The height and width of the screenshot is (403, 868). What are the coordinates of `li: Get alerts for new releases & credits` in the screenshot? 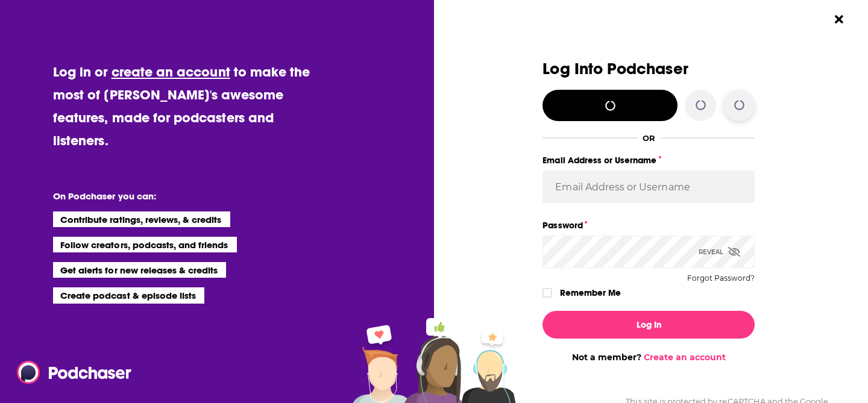 It's located at (139, 270).